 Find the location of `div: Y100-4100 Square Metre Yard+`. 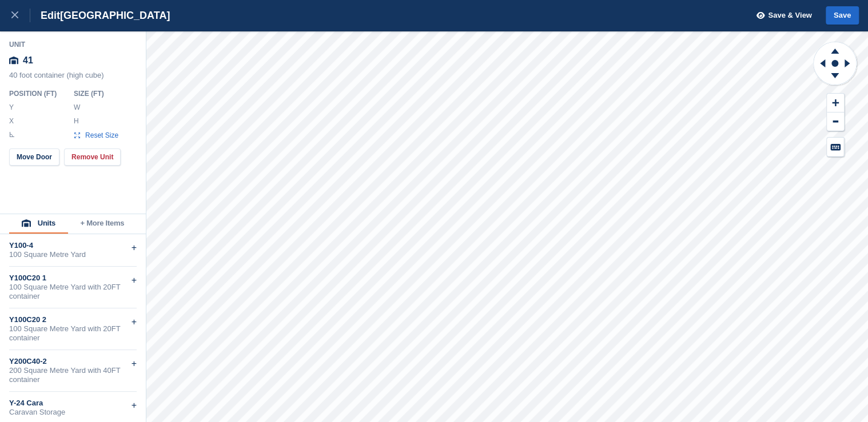

div: Y100-4100 Square Metre Yard+ is located at coordinates (73, 250).